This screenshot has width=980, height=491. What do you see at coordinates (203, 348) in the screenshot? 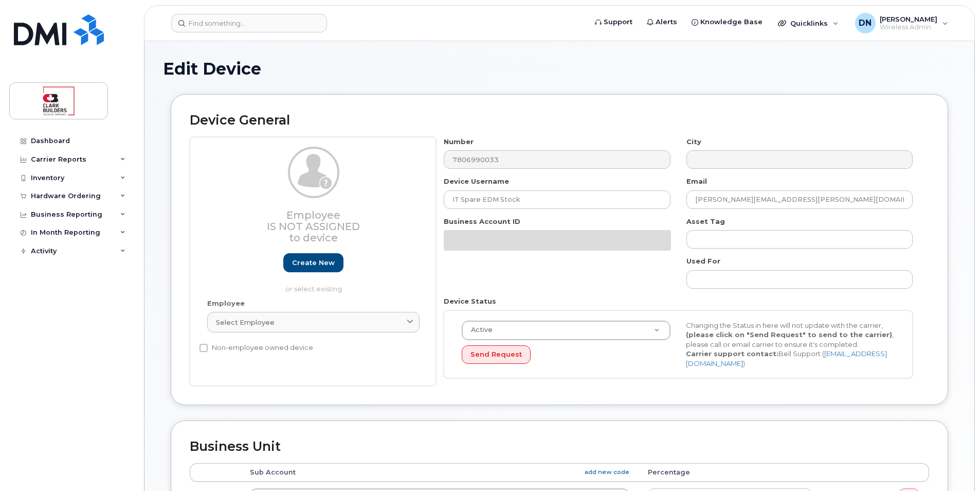
I see `input: Non-employee owned device` at bounding box center [203, 348].